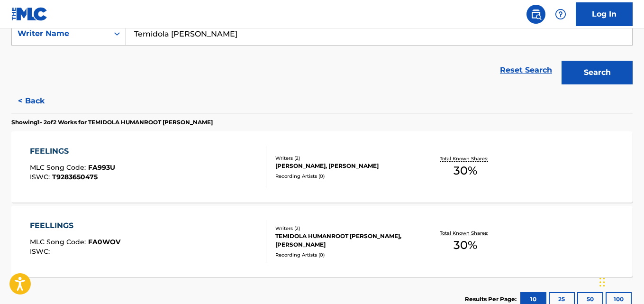 This screenshot has width=644, height=304. I want to click on span: FA993U, so click(101, 167).